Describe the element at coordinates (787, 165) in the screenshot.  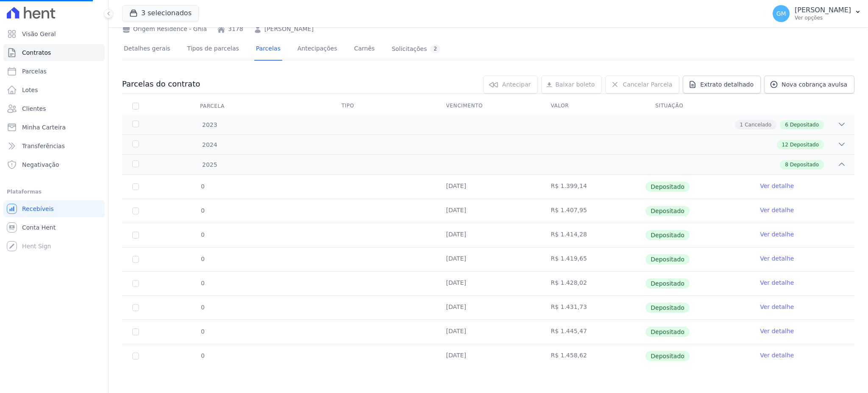
I see `span: 8` at that location.